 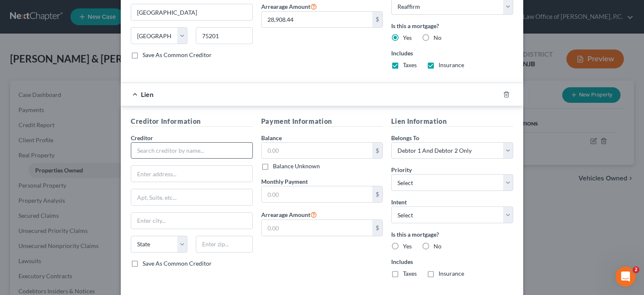 I want to click on input: Search creditor by name..., so click(x=192, y=151).